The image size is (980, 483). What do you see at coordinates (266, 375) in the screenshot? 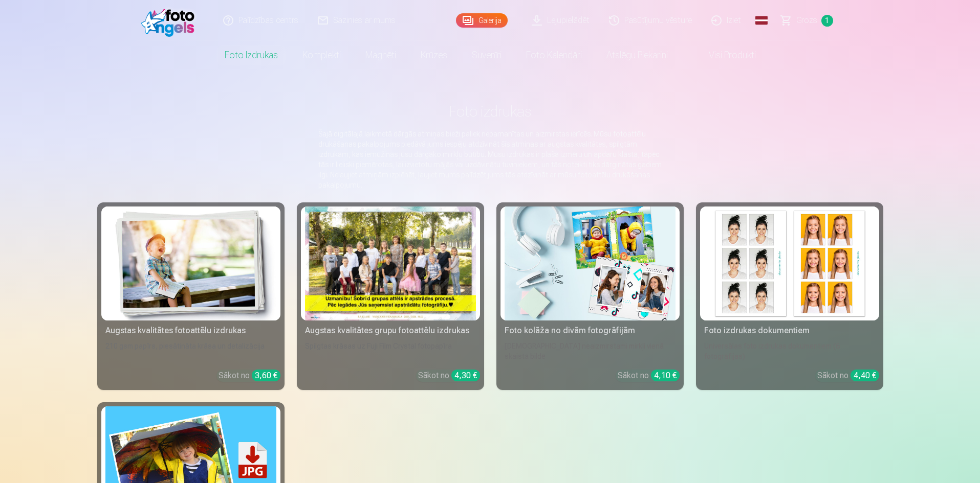
I see `div: 3,60 €` at bounding box center [266, 375].